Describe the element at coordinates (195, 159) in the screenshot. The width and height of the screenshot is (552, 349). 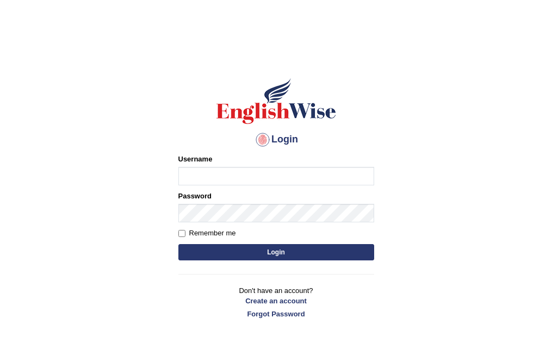
I see `label: Username` at that location.